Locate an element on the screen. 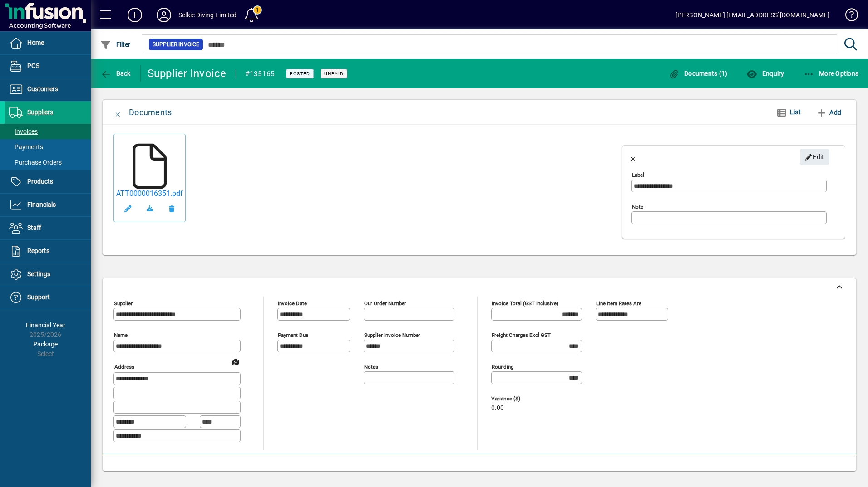 The width and height of the screenshot is (868, 487). mat-label: Notes is located at coordinates (371, 367).